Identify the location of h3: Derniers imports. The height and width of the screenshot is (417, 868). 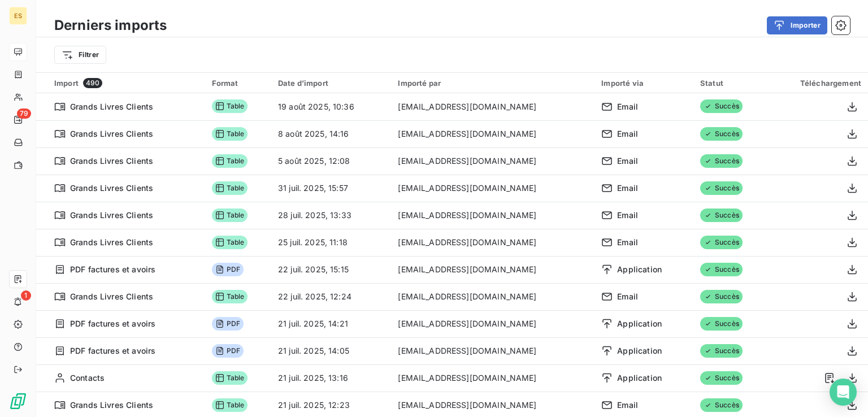
(110, 25).